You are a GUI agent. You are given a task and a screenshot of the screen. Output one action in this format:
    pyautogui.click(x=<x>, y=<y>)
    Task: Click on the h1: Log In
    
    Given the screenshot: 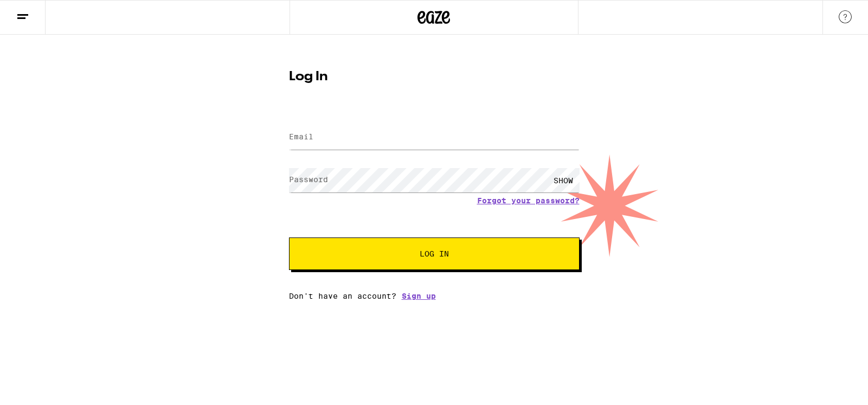 What is the action you would take?
    pyautogui.click(x=434, y=77)
    